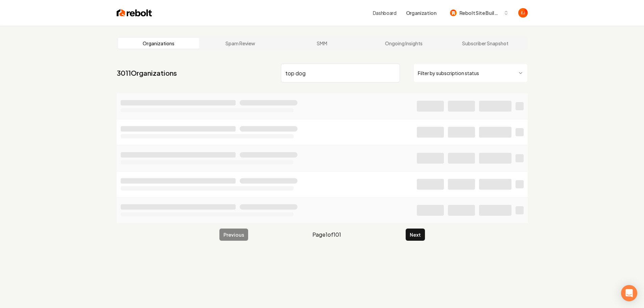 The height and width of the screenshot is (308, 644). What do you see at coordinates (523, 13) in the screenshot?
I see `button: Open user button` at bounding box center [523, 13].